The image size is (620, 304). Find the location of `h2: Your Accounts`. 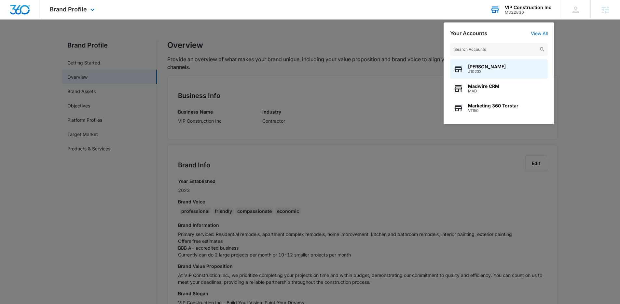

h2: Your Accounts is located at coordinates (469, 33).